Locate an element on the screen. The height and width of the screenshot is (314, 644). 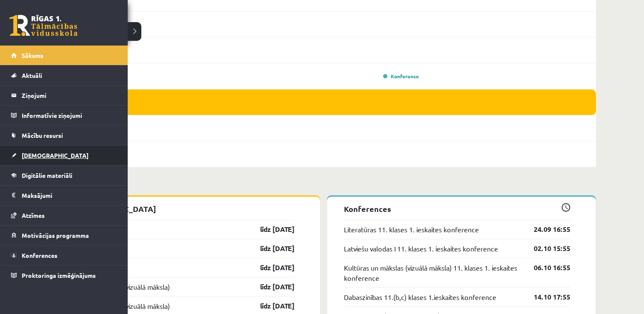
p: Tuvākās aktivitātes is located at coordinates (324, 185).